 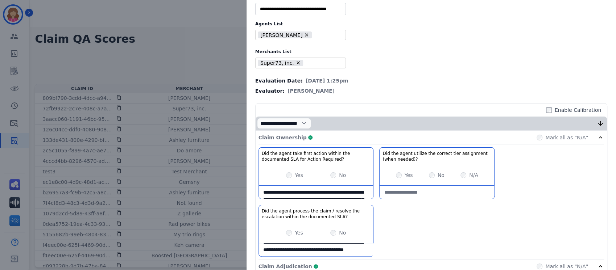 What do you see at coordinates (431, 24) in the screenshot?
I see `label: Agents List` at bounding box center [431, 24].